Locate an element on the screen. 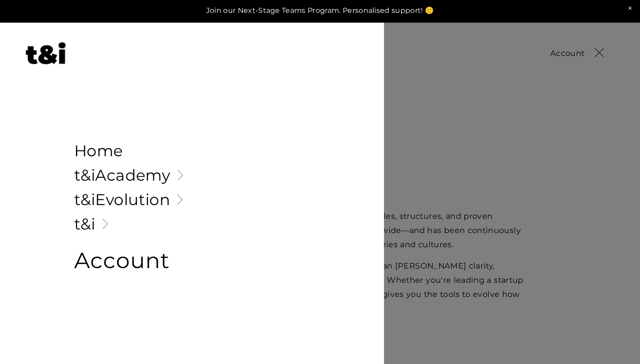 The height and width of the screenshot is (364, 640). img: Future of Work Experts is located at coordinates (46, 53).